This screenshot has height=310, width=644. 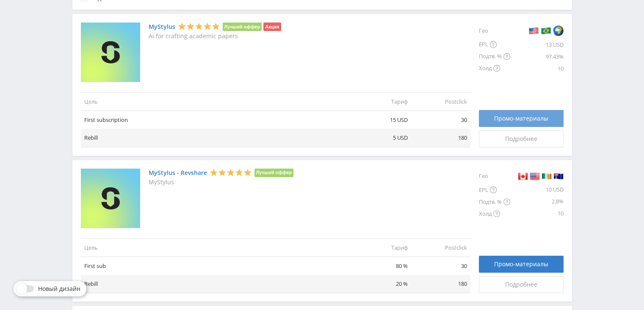 What do you see at coordinates (162, 27) in the screenshot?
I see `a: MyStylus` at bounding box center [162, 27].